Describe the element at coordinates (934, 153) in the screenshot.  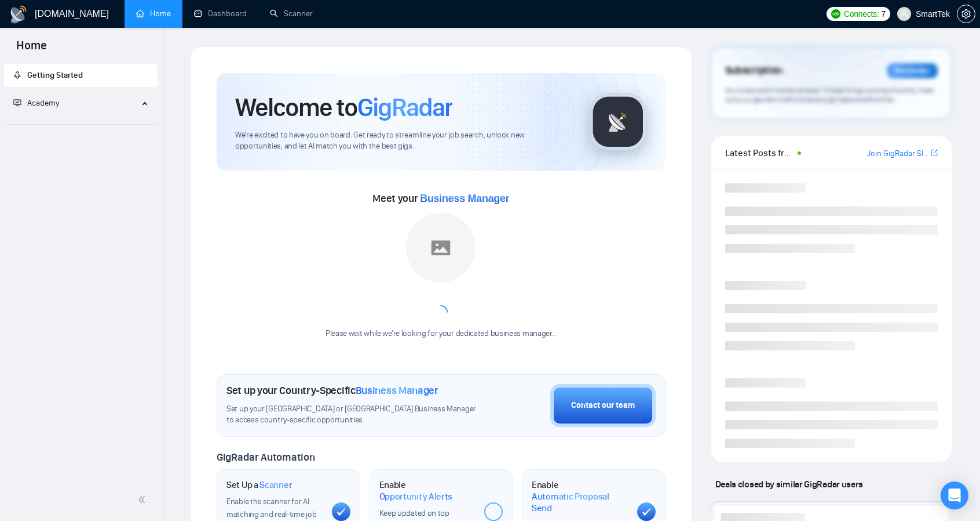
I see `a: export` at that location.